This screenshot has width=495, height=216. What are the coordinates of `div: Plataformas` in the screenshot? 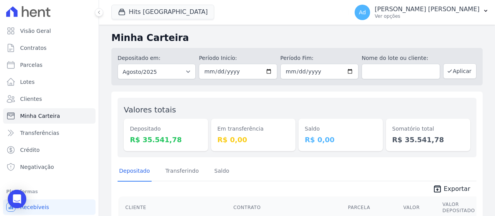 It's located at (49, 192).